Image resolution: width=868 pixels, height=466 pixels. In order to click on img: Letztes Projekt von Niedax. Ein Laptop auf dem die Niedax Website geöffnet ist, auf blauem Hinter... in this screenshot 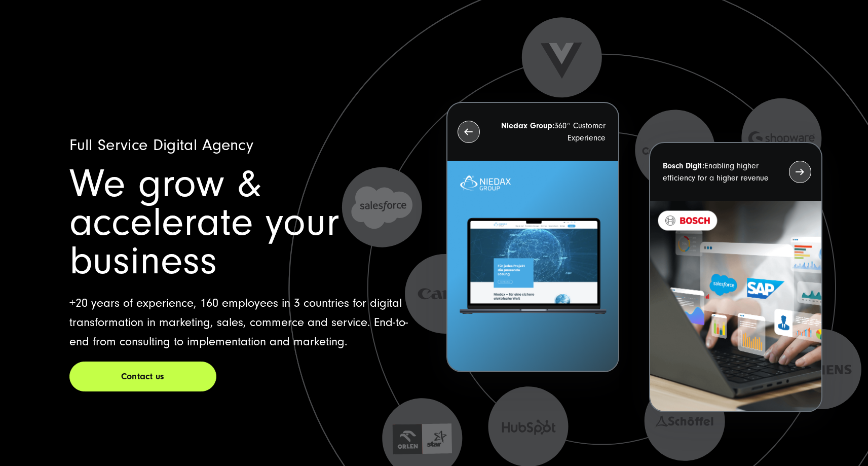, I will do `click(533, 266)`.